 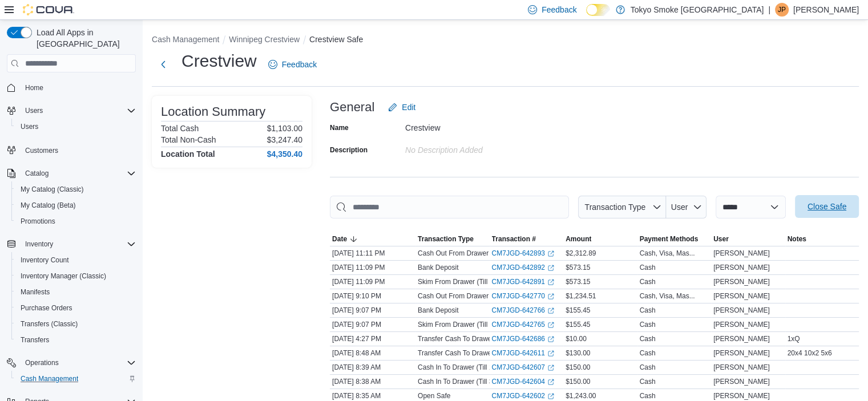 What do you see at coordinates (49, 379) in the screenshot?
I see `span: Cash Management` at bounding box center [49, 379].